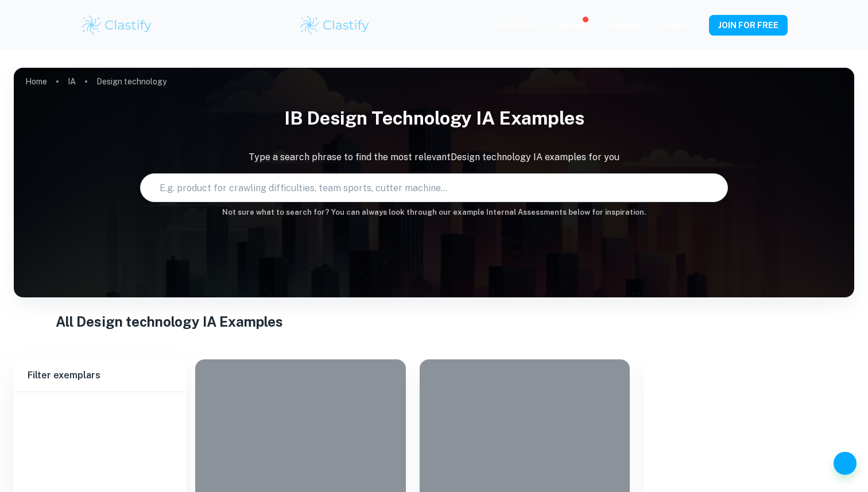 The width and height of the screenshot is (868, 492). Describe the element at coordinates (674, 25) in the screenshot. I see `a: Login` at that location.